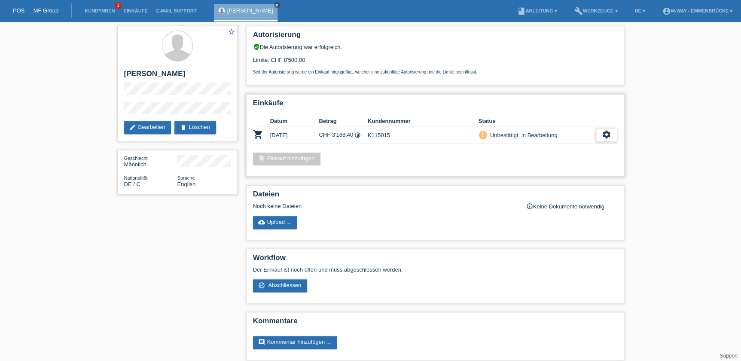 The width and height of the screenshot is (741, 361). I want to click on p: Seit der Autorisierung wurde ein Einkauf hinzugefügt, welcher eine zukünftige Autorisierung und d..., so click(435, 72).